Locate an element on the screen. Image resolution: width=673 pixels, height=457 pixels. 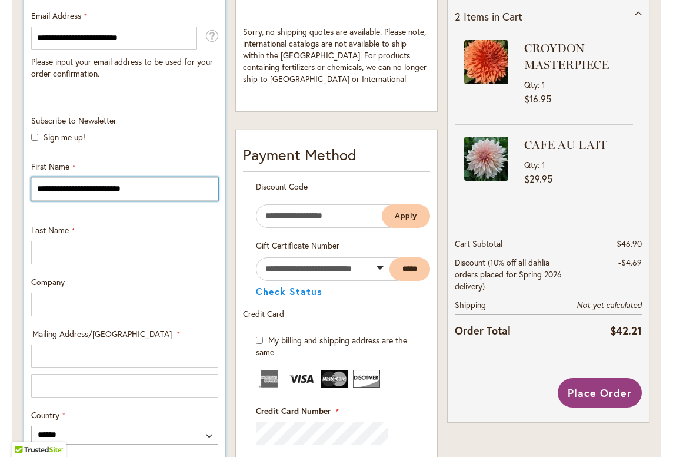
span: -$4.69 is located at coordinates (630, 262).